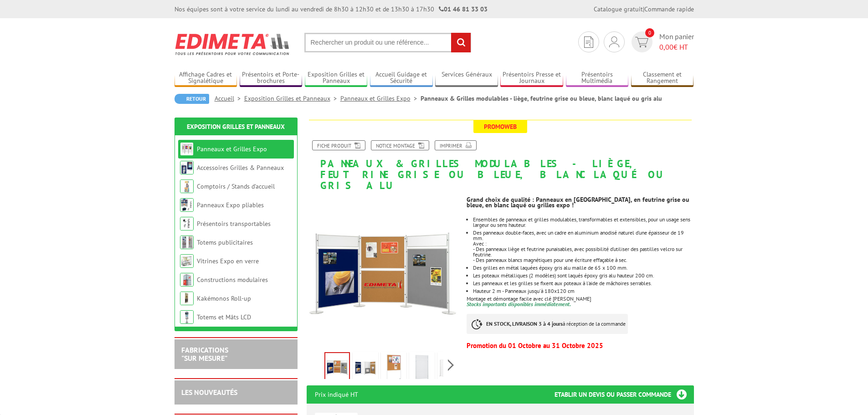 The width and height of the screenshot is (868, 415). I want to click on a: Constructions modulaires, so click(233, 280).